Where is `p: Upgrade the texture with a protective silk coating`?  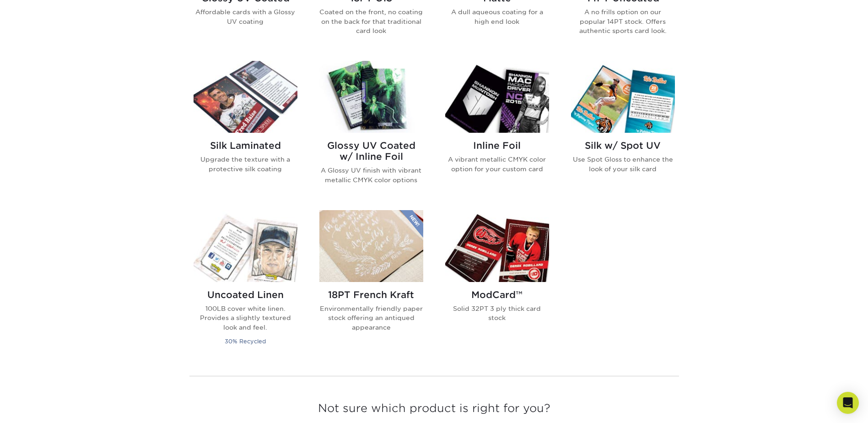 p: Upgrade the texture with a protective silk coating is located at coordinates (245, 164).